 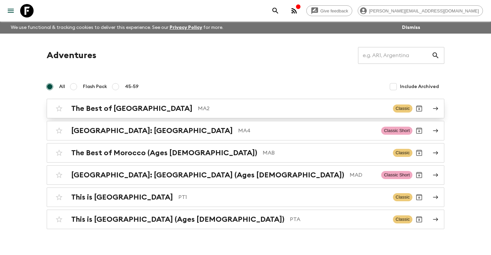 What do you see at coordinates (275, 11) in the screenshot?
I see `button: search adventures` at bounding box center [275, 11].